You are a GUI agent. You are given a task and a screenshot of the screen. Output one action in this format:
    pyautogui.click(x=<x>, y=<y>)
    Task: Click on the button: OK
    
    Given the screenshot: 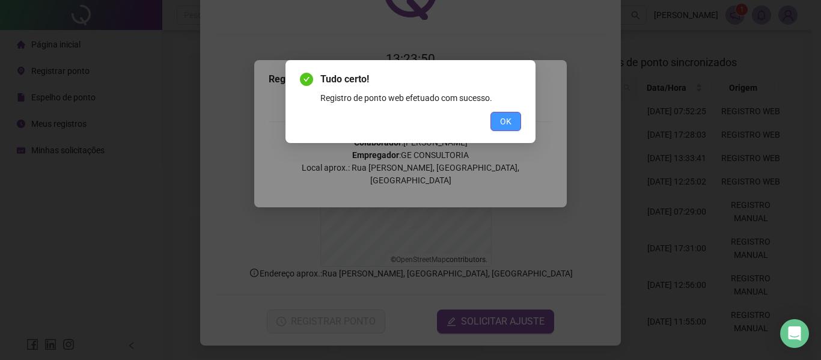 What is the action you would take?
    pyautogui.click(x=505, y=121)
    